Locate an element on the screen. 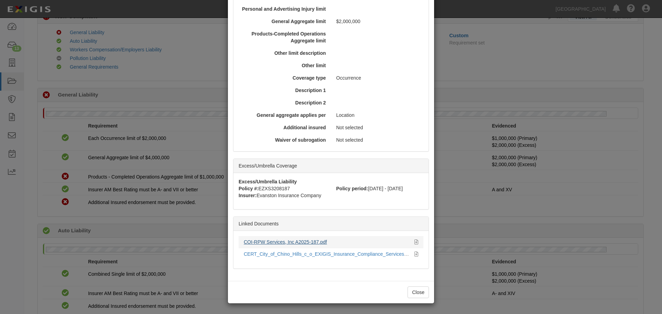 The image size is (662, 314). div: Personal and Advertising Injury limit is located at coordinates (284, 9).